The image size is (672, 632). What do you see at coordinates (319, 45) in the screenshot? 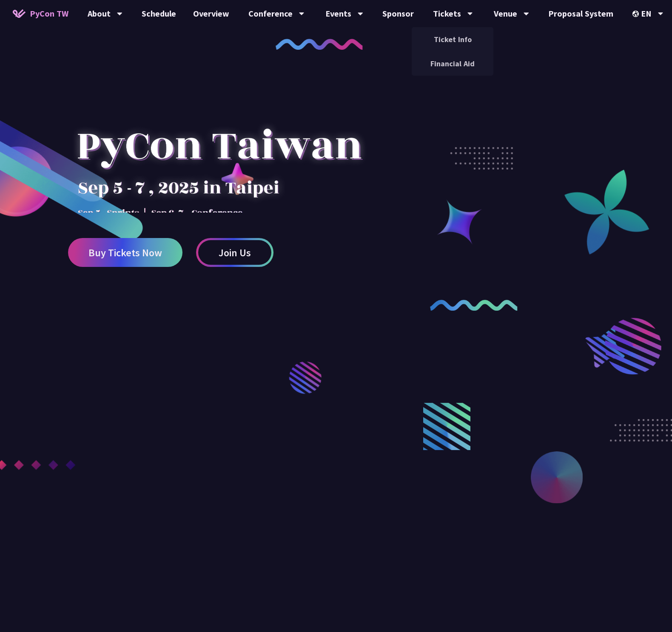
I see `img: curly-1.ebdbada.png` at bounding box center [319, 45].